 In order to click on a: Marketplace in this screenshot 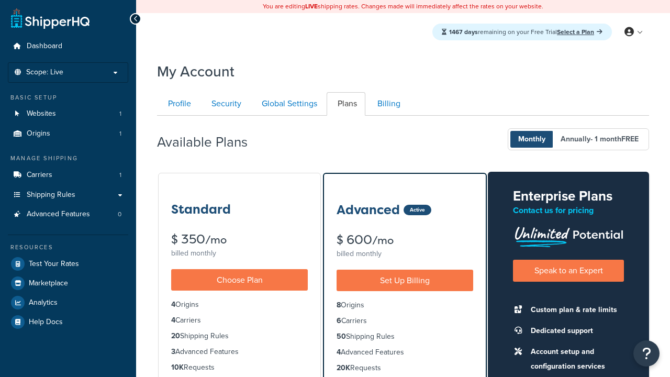, I will do `click(68, 283)`.